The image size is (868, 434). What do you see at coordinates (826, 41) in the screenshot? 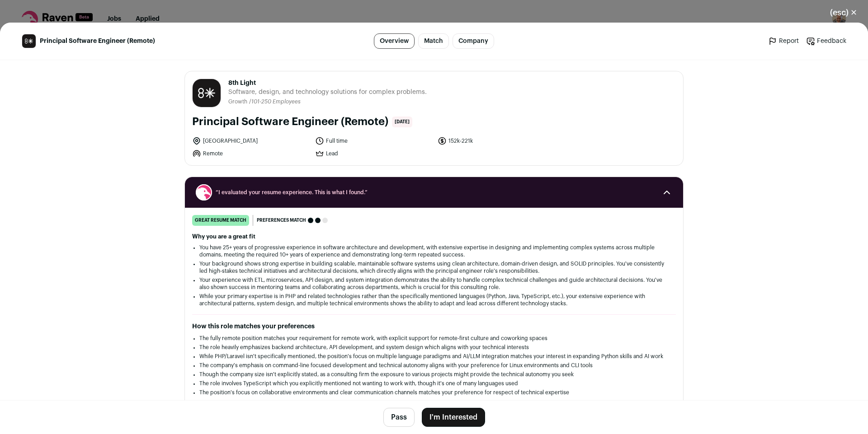
I see `a: Feedback` at bounding box center [826, 41].